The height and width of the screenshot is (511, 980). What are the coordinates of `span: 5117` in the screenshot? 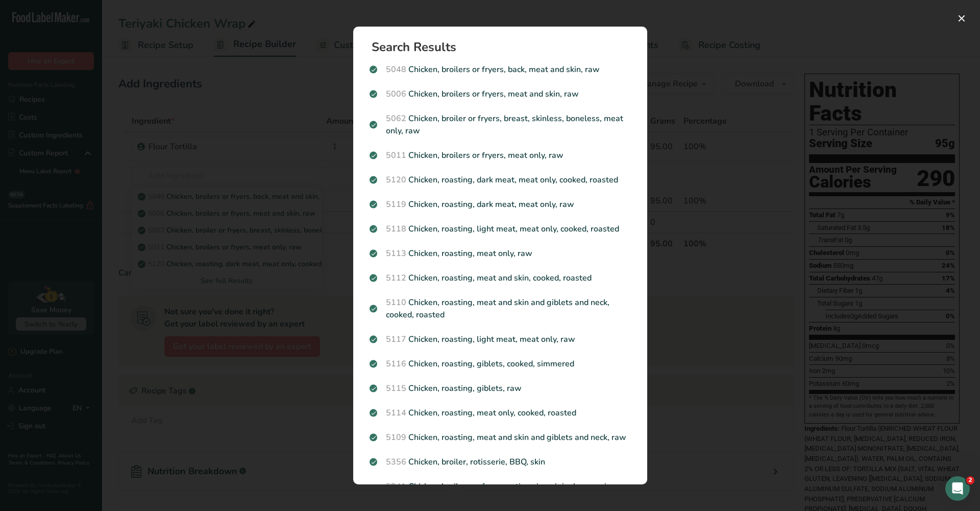 It's located at (396, 339).